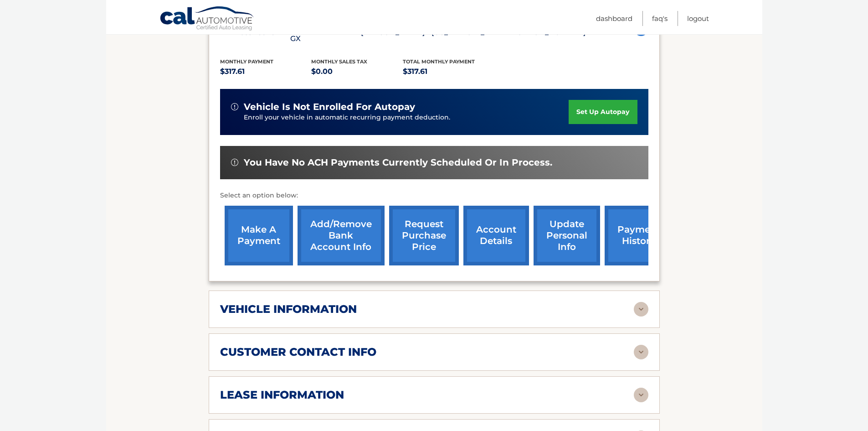 Image resolution: width=868 pixels, height=431 pixels. Describe the element at coordinates (341, 235) in the screenshot. I see `a: Add/Remove bank account info` at that location.